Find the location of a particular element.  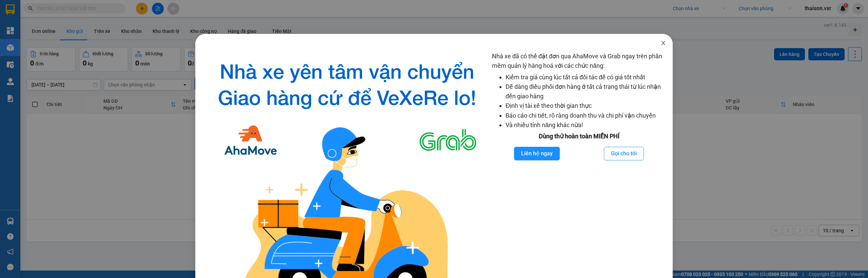

button: Close is located at coordinates (663, 43).